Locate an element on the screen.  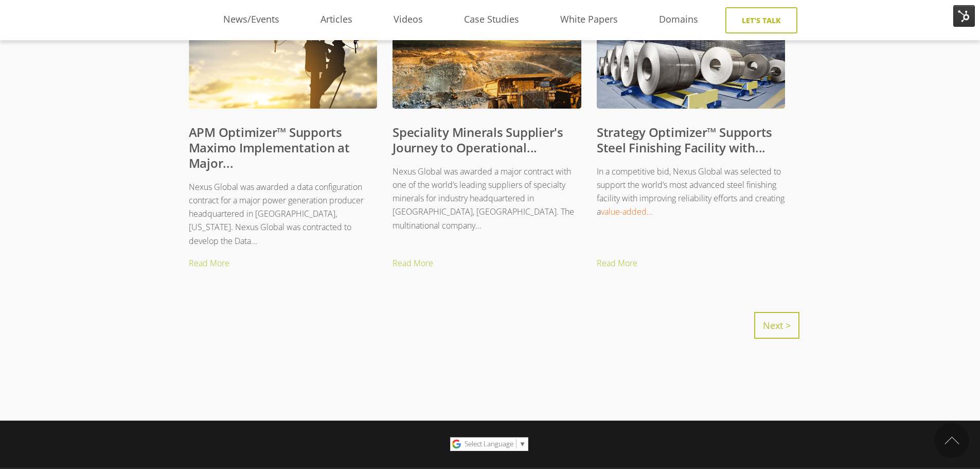
img: APM Optimizer™ Supports Maximo Implementation at Major Power Gen Co-op is located at coordinates (283, 61).